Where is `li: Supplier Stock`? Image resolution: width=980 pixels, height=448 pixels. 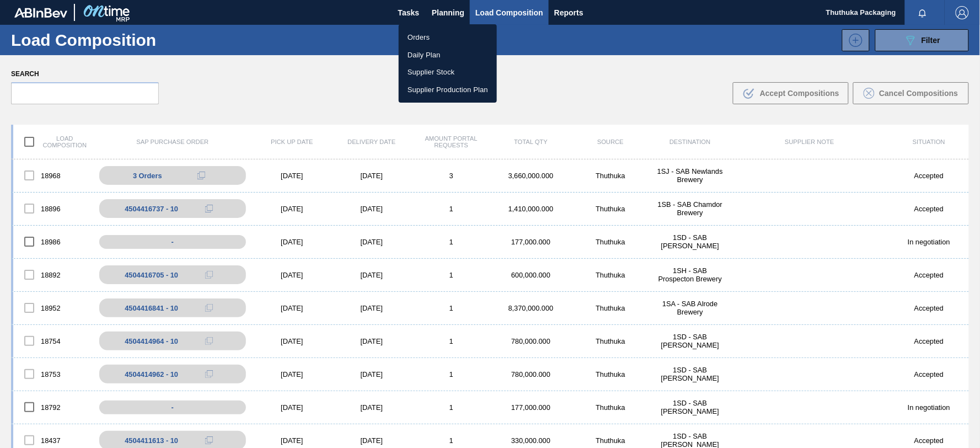 li: Supplier Stock is located at coordinates (448, 73).